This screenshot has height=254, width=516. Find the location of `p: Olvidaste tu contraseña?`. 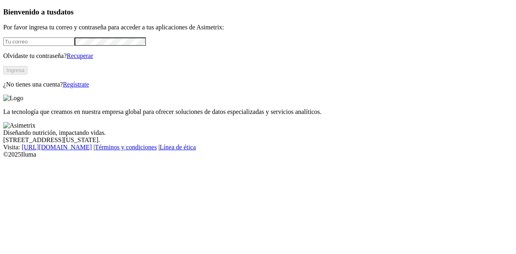

p: Olvidaste tu contraseña? is located at coordinates (258, 56).